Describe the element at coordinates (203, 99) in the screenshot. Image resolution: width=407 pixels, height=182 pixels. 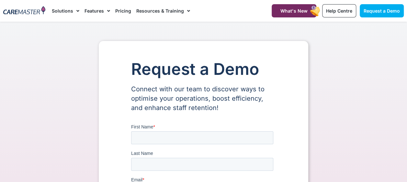
I see `p: Connect with our team to discover ways to optimise your operations, boost efficiency, and enhance...` at that location.